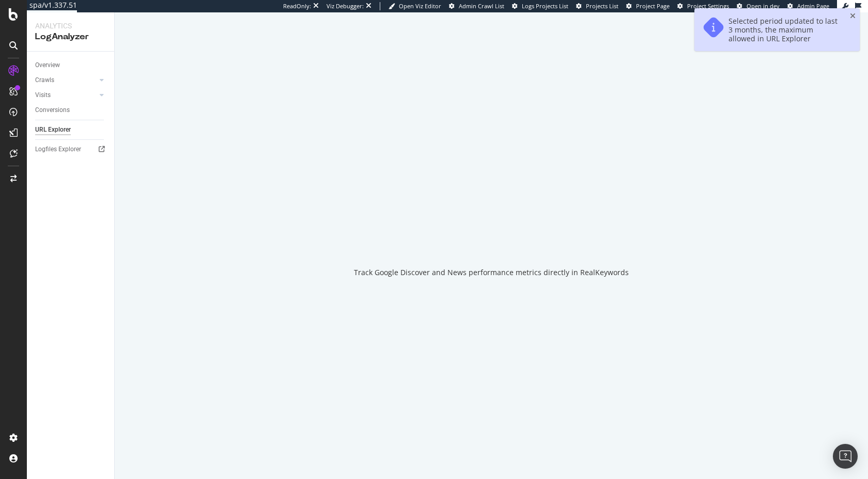 The height and width of the screenshot is (479, 868). What do you see at coordinates (648, 6) in the screenshot?
I see `a: Project Page` at bounding box center [648, 6].